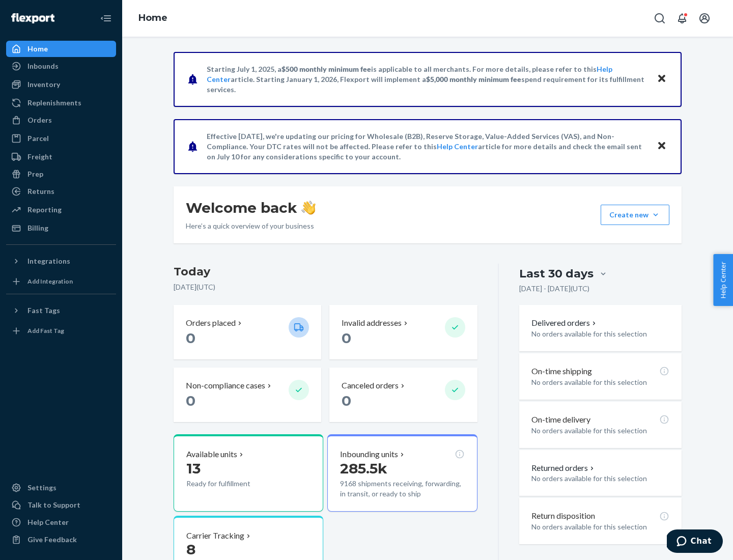  What do you see at coordinates (61, 157) in the screenshot?
I see `a: Freight` at bounding box center [61, 157].